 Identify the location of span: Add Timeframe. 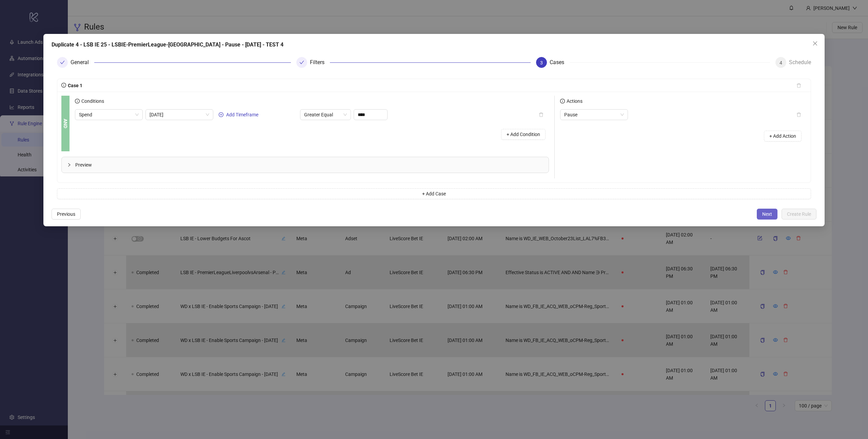
(242, 115).